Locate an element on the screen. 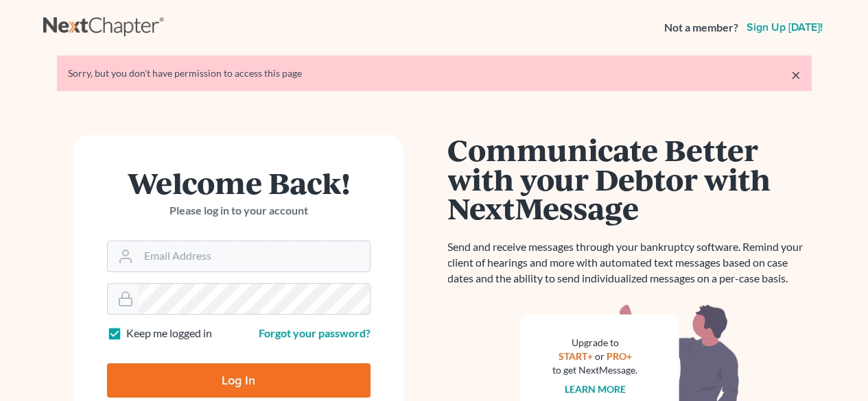 The width and height of the screenshot is (868, 401). span: or is located at coordinates (599, 356).